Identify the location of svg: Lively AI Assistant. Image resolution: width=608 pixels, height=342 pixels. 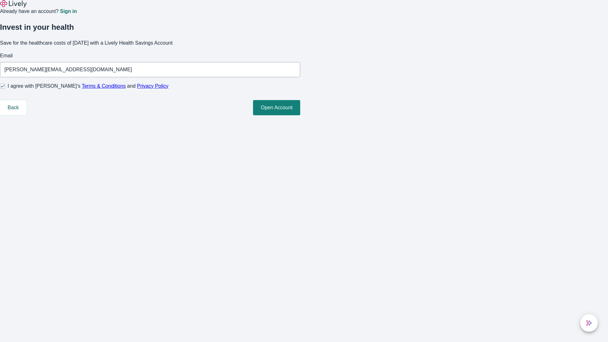
(589, 323).